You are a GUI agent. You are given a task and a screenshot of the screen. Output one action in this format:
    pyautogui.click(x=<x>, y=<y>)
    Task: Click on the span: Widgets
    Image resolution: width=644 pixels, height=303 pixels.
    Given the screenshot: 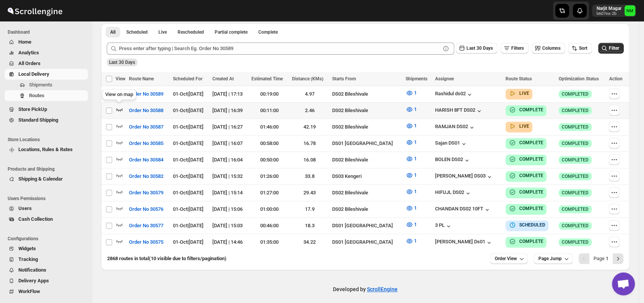 What is the action you would take?
    pyautogui.click(x=27, y=248)
    